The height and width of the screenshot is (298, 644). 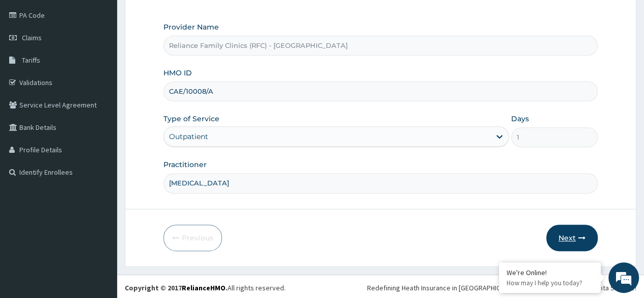 What do you see at coordinates (204, 288) in the screenshot?
I see `a: RelianceHMO` at bounding box center [204, 288].